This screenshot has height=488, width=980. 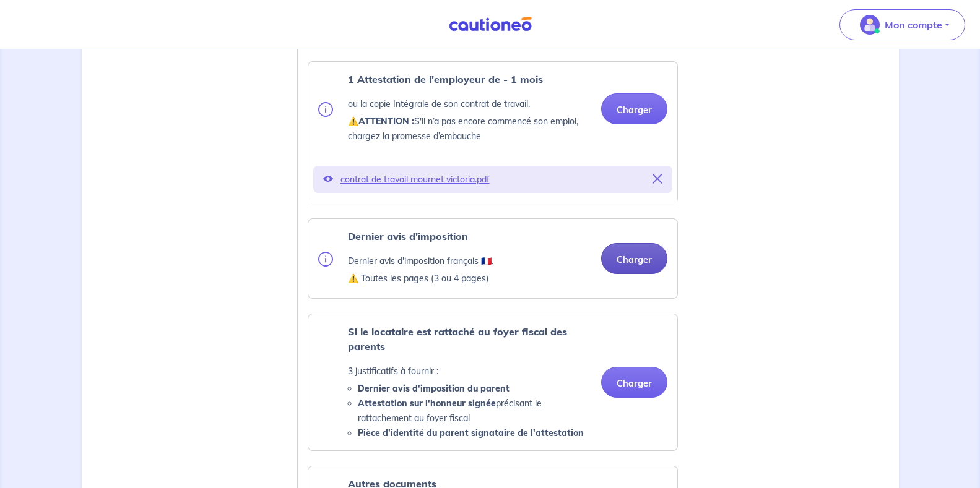 What do you see at coordinates (445, 79) in the screenshot?
I see `strong: 1 Attestation de l'employeur de - 1 mois` at bounding box center [445, 79].